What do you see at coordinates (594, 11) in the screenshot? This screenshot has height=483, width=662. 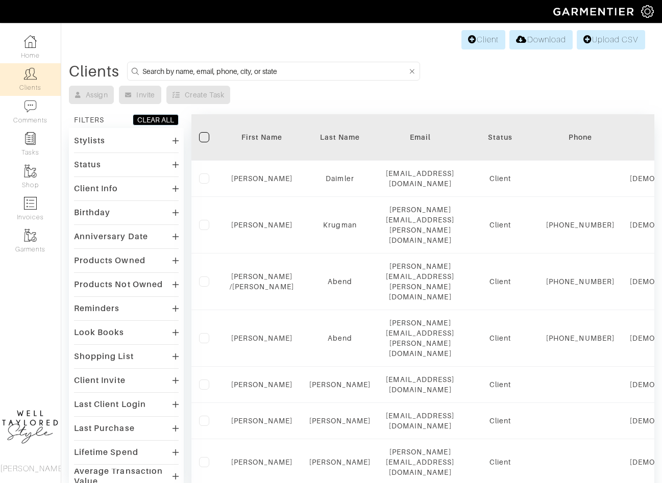 I see `img: garmentier-logo-header-white-b43fb05a5012e4ada735d5af1a66efaba907eab6374d6393d1fbf88cb4ef424d.png` at bounding box center [594, 11].